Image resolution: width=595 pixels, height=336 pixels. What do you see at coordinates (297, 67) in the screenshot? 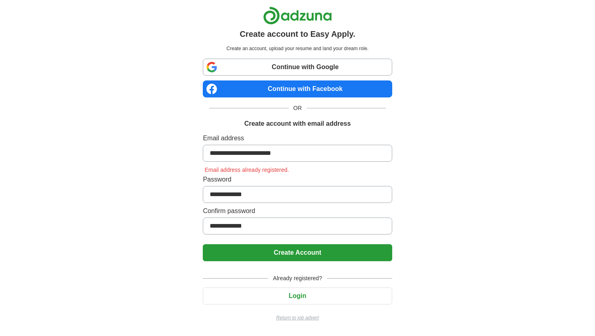
I see `a: Continue with Google` at bounding box center [297, 67].